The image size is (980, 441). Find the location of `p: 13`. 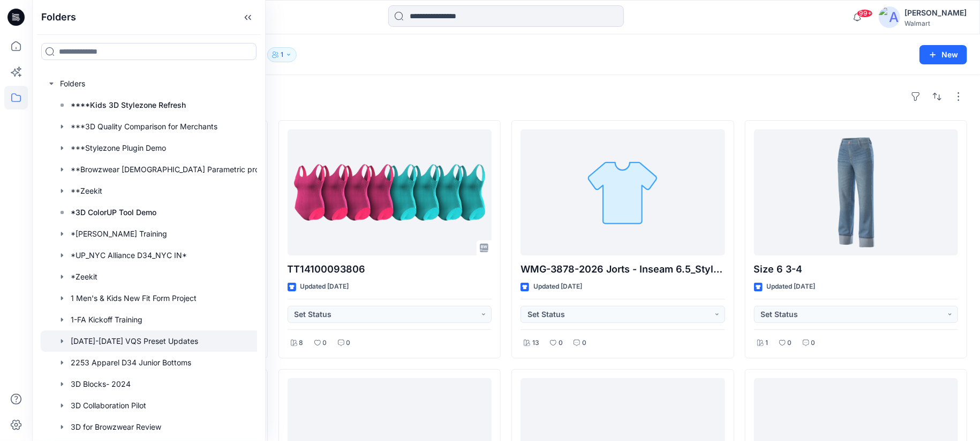

p: 13 is located at coordinates (536, 343).